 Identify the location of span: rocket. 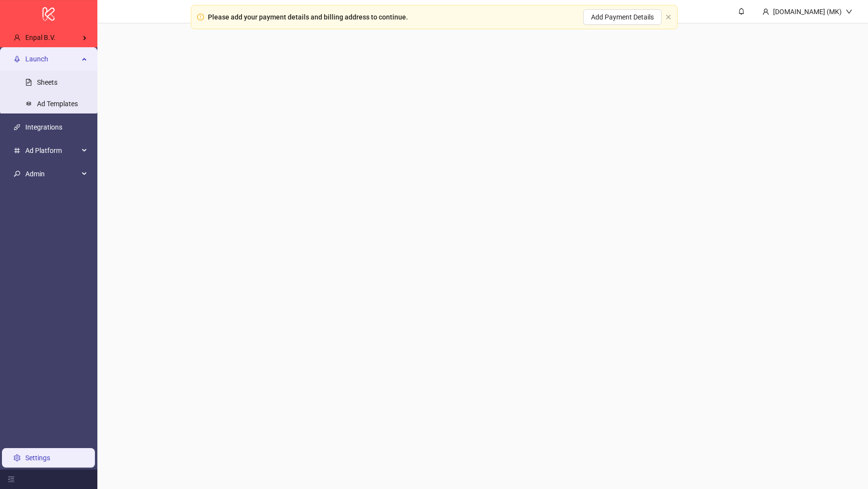
(17, 59).